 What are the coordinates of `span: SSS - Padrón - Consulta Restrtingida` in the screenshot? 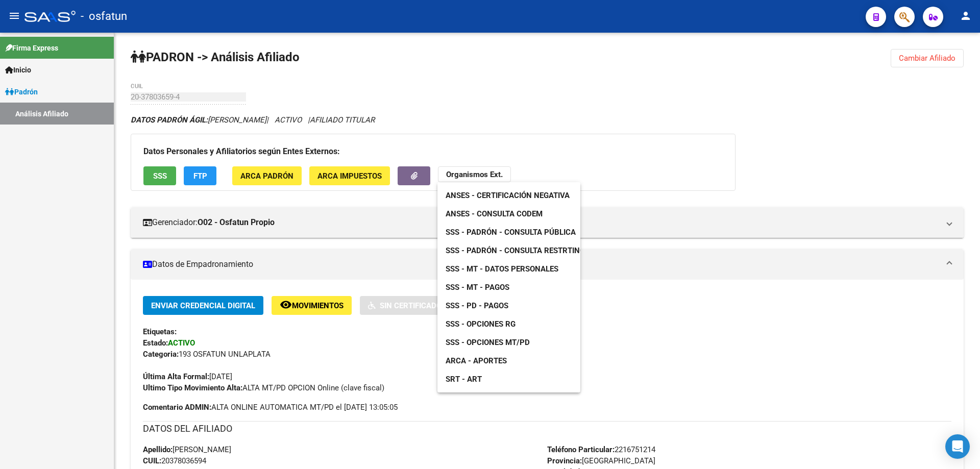 It's located at (521, 251).